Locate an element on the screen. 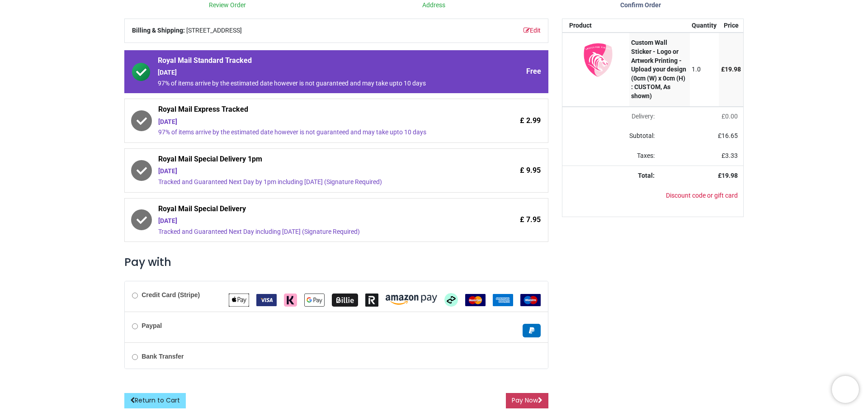  img: Billie is located at coordinates (345, 299).